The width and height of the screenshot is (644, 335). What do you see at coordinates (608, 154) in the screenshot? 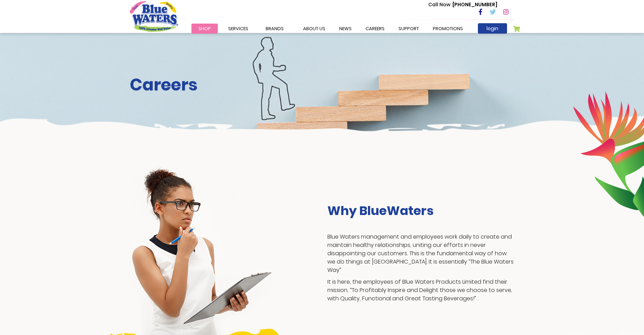
I see `img: career-intro-leaves.png` at bounding box center [608, 154].